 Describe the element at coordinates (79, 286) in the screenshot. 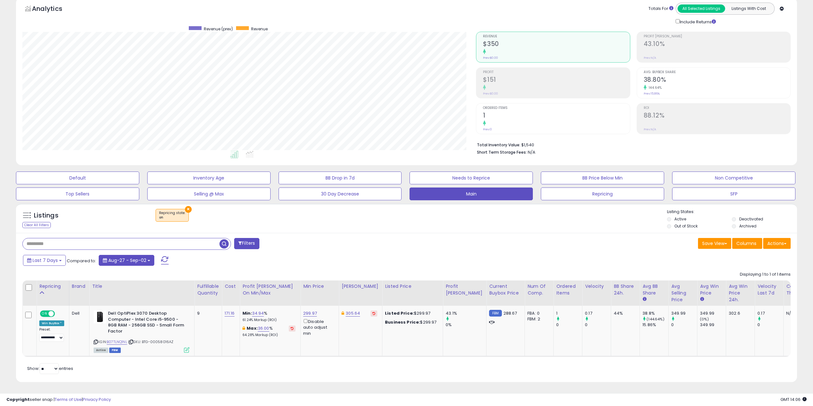

I see `div: Brand` at that location.